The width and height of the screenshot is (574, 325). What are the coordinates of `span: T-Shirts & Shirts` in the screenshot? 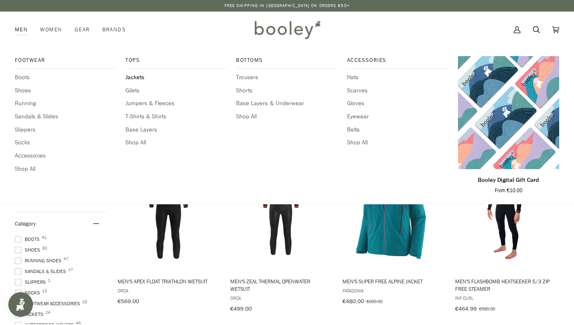 It's located at (176, 117).